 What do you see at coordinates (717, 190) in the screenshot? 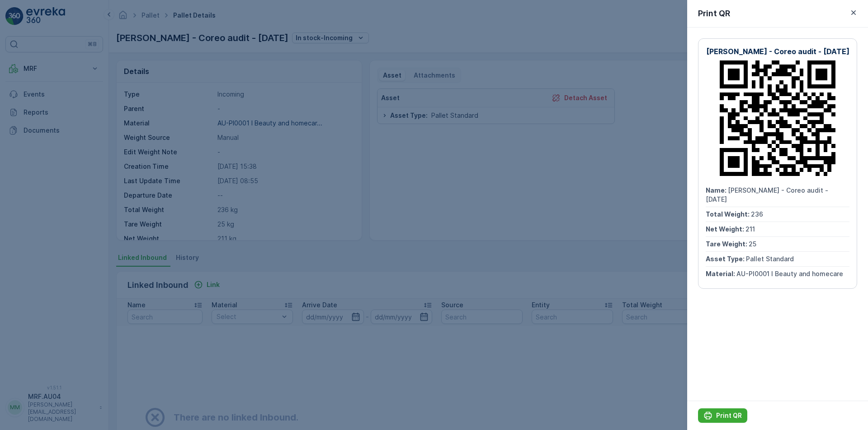
I see `span: Name :` at bounding box center [717, 190].